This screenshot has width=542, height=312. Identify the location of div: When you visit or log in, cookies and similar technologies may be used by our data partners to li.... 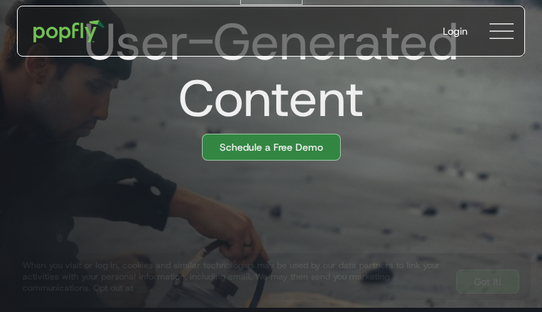
(234, 277).